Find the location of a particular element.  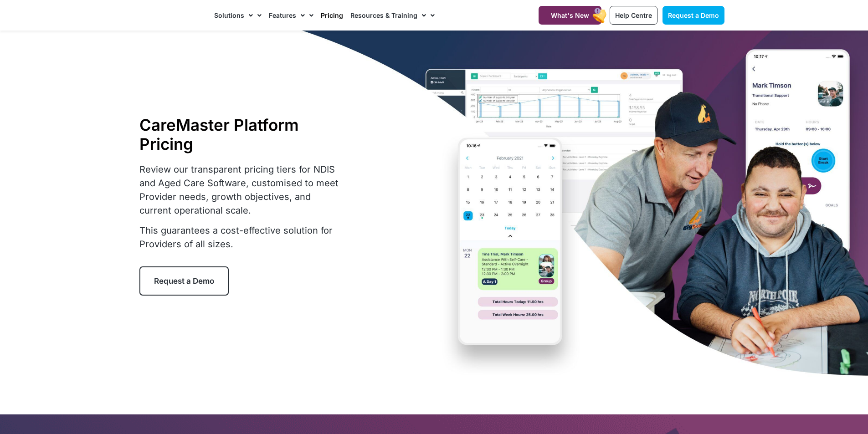

span: What's New is located at coordinates (570, 15).